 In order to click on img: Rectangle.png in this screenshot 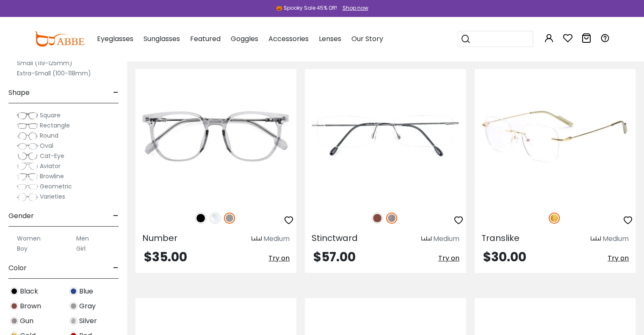, I will do `click(28, 126)`.